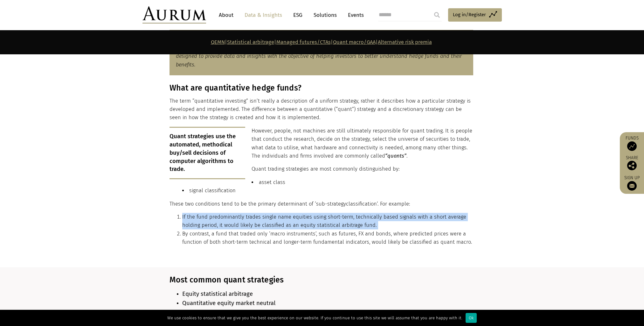  Describe the element at coordinates (355, 15) in the screenshot. I see `a: Events` at that location.